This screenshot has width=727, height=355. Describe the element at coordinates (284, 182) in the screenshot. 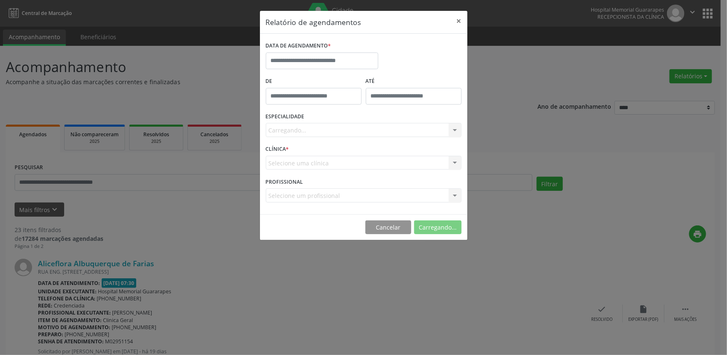

I see `label: PROFISSIONAL` at that location.